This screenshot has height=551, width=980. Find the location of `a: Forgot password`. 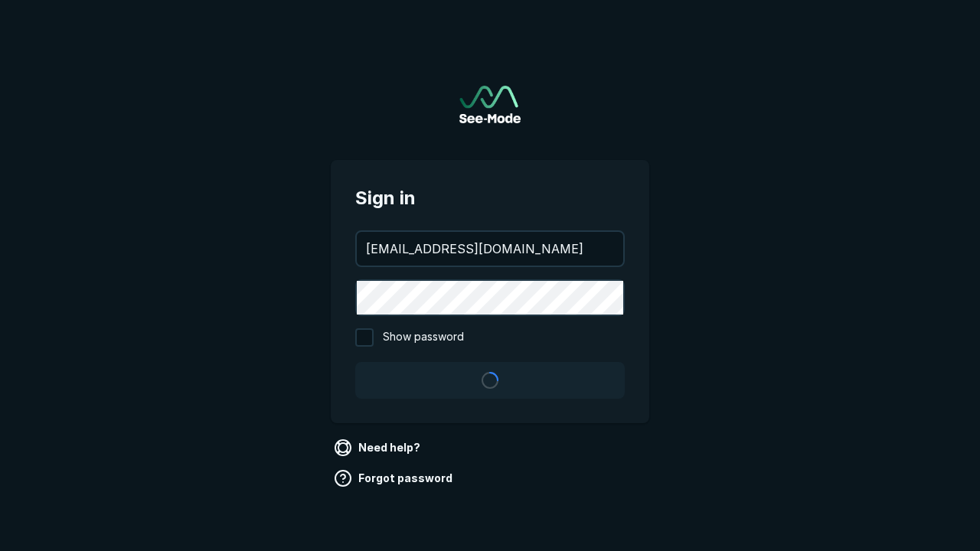

a: Forgot password is located at coordinates (394, 478).